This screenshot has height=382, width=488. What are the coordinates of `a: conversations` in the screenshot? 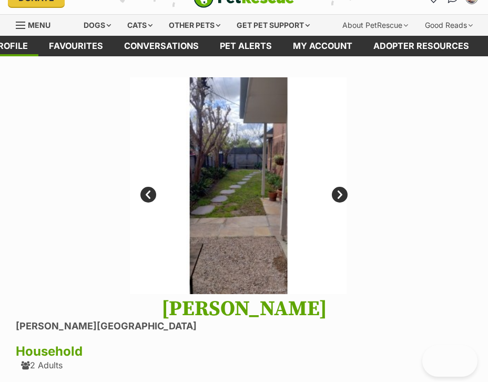 It's located at (161, 46).